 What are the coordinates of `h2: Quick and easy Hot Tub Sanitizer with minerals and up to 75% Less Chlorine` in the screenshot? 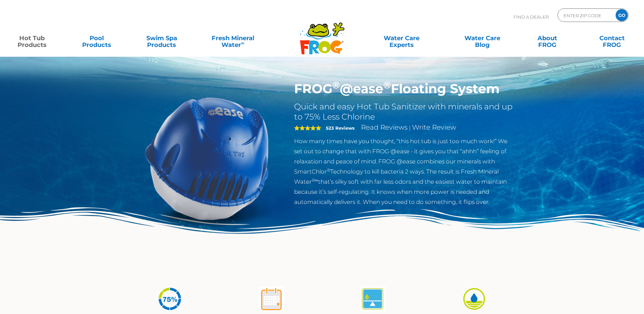 It's located at (404, 112).